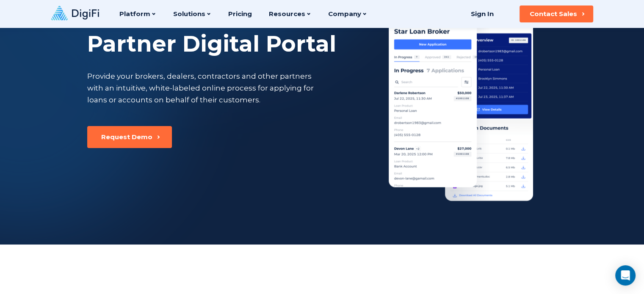 The image size is (644, 294). What do you see at coordinates (126, 137) in the screenshot?
I see `div: Request Demo` at bounding box center [126, 137].